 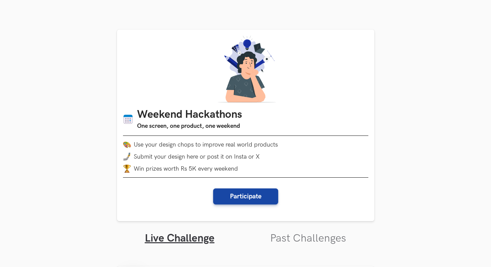 What do you see at coordinates (246, 233) in the screenshot?
I see `ul: Tabs Interface` at bounding box center [246, 233].